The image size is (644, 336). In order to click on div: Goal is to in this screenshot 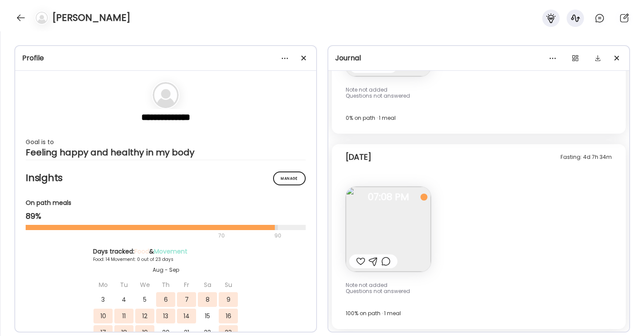, I will do `click(166, 142)`.